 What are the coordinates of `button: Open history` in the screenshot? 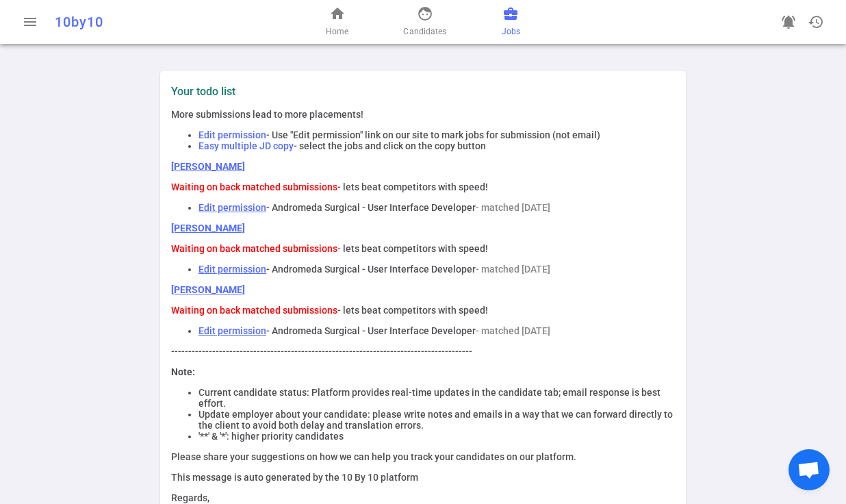 It's located at (816, 22).